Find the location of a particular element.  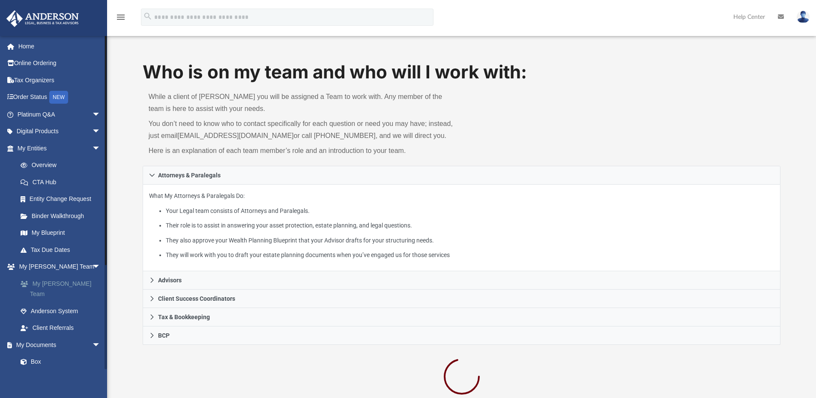

a: BCP is located at coordinates (462, 336).